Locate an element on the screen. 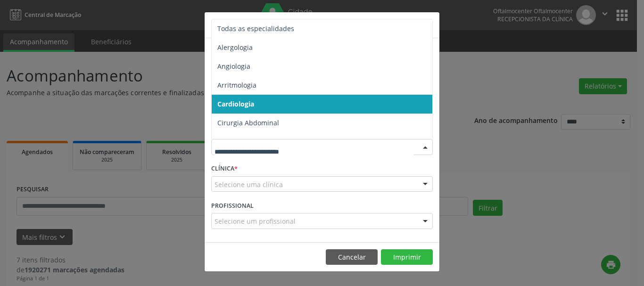 The height and width of the screenshot is (286, 644). span: Alergologia is located at coordinates (235, 48).